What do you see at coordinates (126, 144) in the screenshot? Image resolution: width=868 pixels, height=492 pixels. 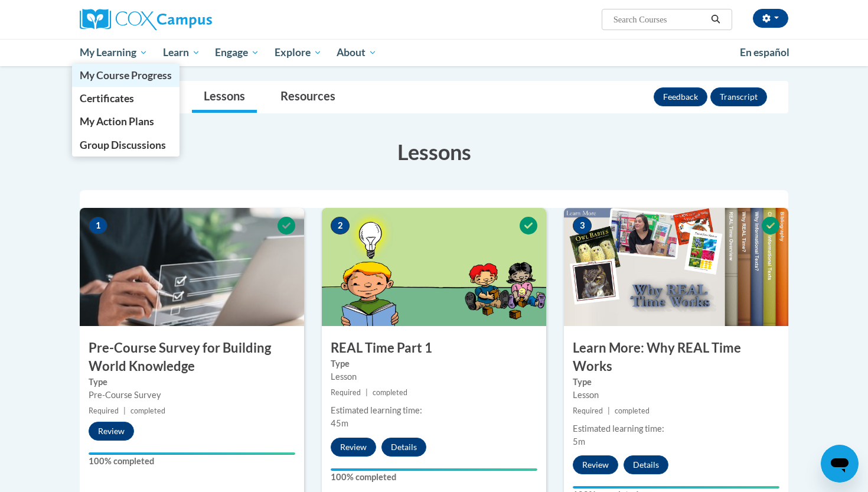 I see `a: Group Discussions` at bounding box center [126, 144].